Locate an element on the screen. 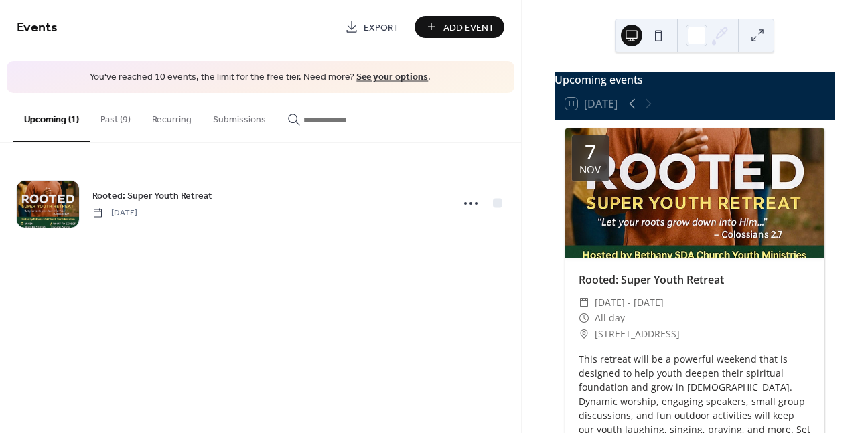  div: Upcoming events is located at coordinates (695, 80).